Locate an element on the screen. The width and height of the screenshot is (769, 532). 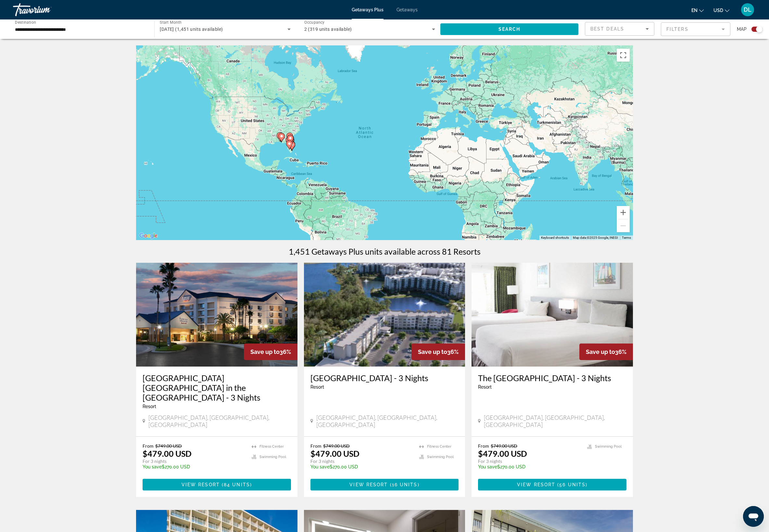
span: Start Month is located at coordinates (171, 23).